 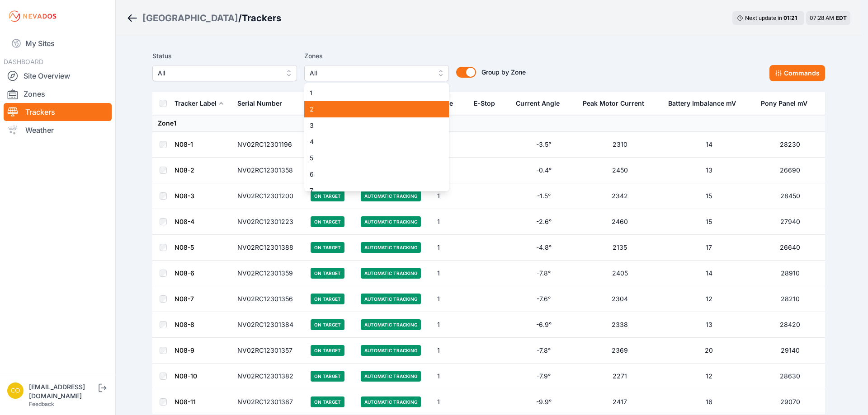 What do you see at coordinates (371, 109) in the screenshot?
I see `span: 2` at bounding box center [371, 109].